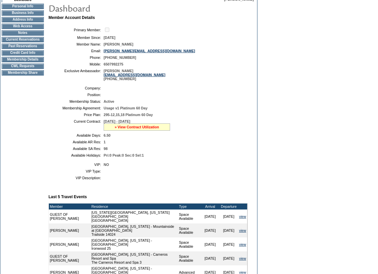 The width and height of the screenshot is (378, 274). Describe the element at coordinates (190, 206) in the screenshot. I see `td: Type` at that location.